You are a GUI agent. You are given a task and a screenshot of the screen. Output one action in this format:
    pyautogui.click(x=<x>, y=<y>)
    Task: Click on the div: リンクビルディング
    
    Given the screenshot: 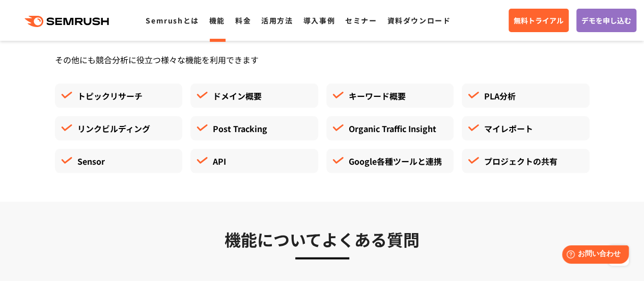 What is the action you would take?
    pyautogui.click(x=118, y=128)
    